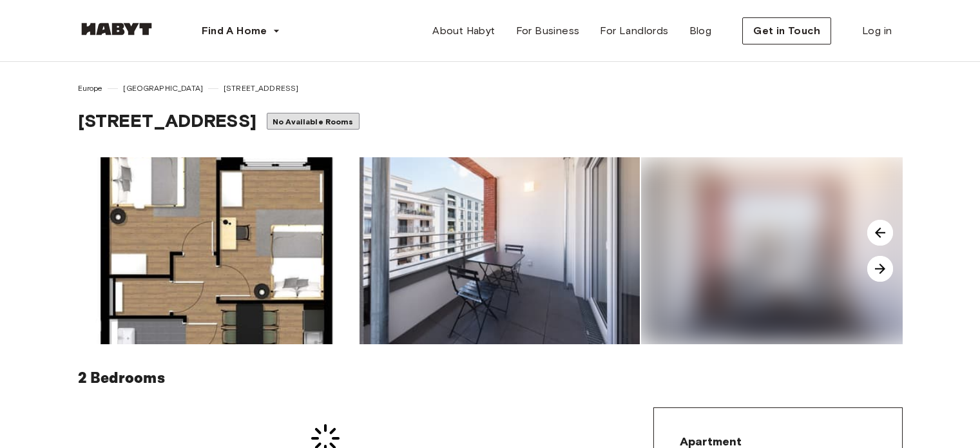 Image resolution: width=980 pixels, height=448 pixels. Describe the element at coordinates (548, 31) in the screenshot. I see `span: For Business` at that location.